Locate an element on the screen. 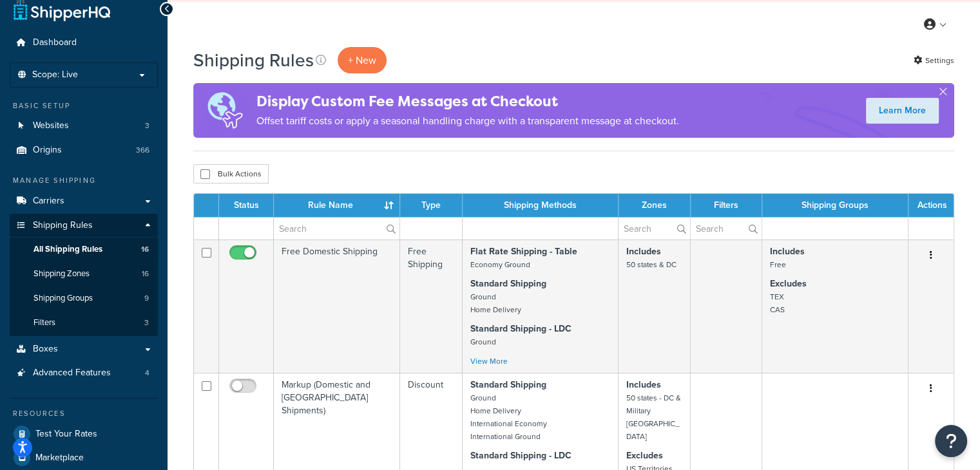  span: Dashboard is located at coordinates (55, 42).